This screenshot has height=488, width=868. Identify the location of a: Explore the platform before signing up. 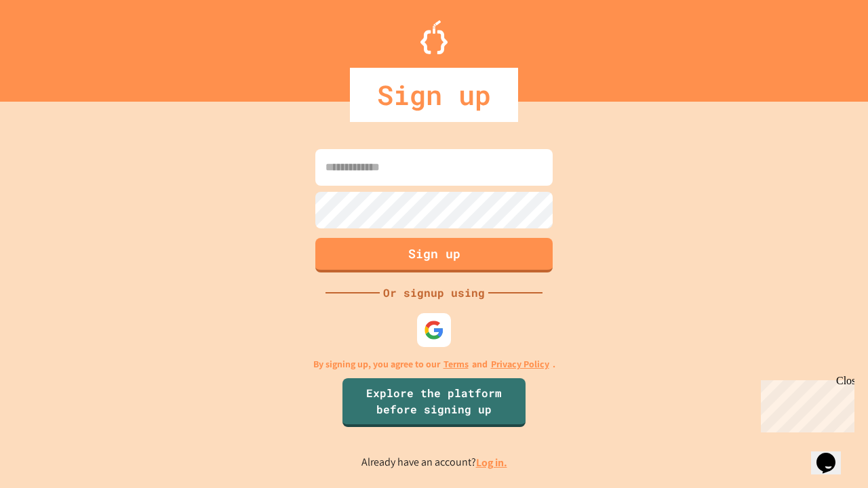
(434, 402).